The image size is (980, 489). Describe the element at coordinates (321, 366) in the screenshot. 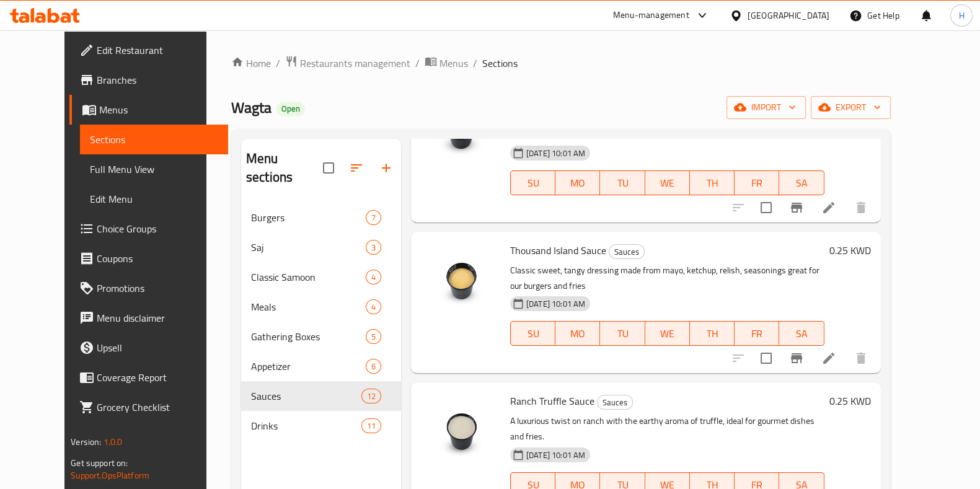

I see `div: Appetizer6` at that location.